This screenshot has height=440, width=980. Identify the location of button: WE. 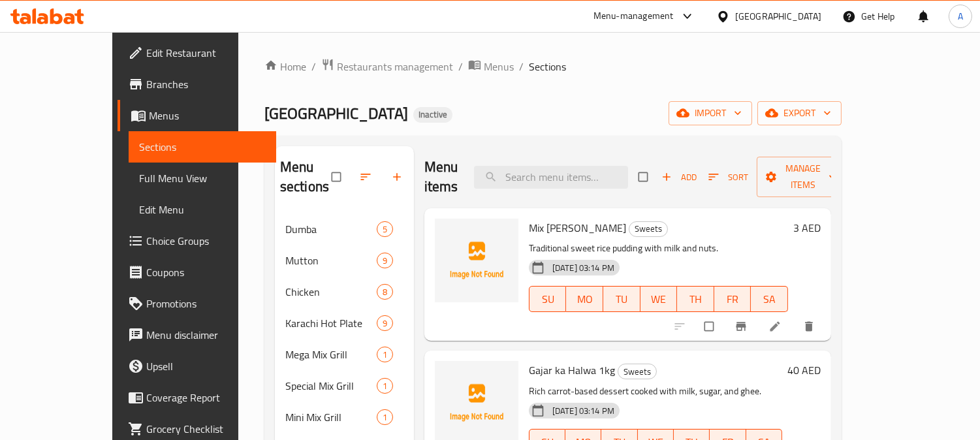
(659, 299).